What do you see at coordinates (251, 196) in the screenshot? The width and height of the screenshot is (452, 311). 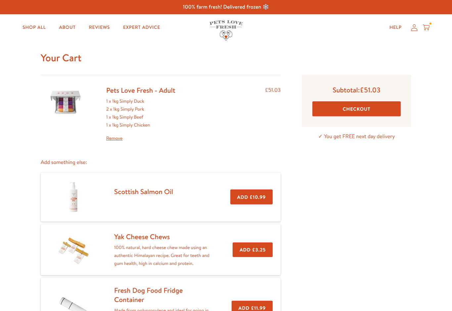 I see `button: Add £10.99` at bounding box center [251, 196].